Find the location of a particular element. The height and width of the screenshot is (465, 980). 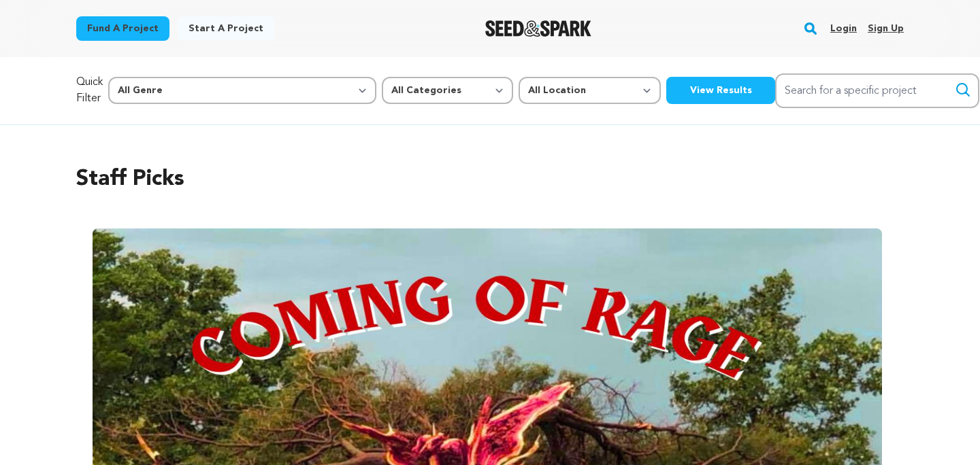

a: Login is located at coordinates (843, 29).